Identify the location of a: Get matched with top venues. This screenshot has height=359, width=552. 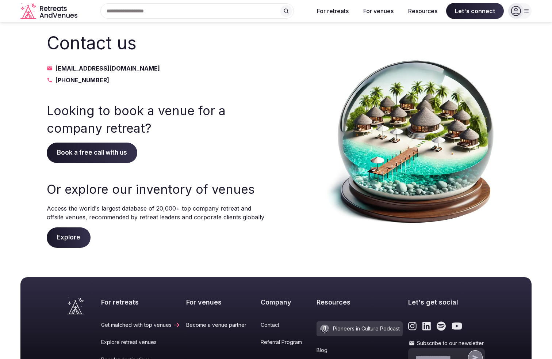
(141, 325).